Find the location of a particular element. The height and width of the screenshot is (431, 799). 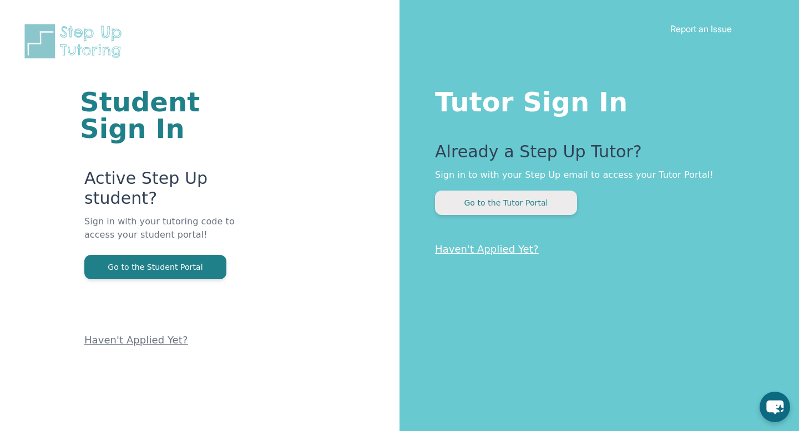

p: Already a Step Up Tutor? is located at coordinates (595, 155).